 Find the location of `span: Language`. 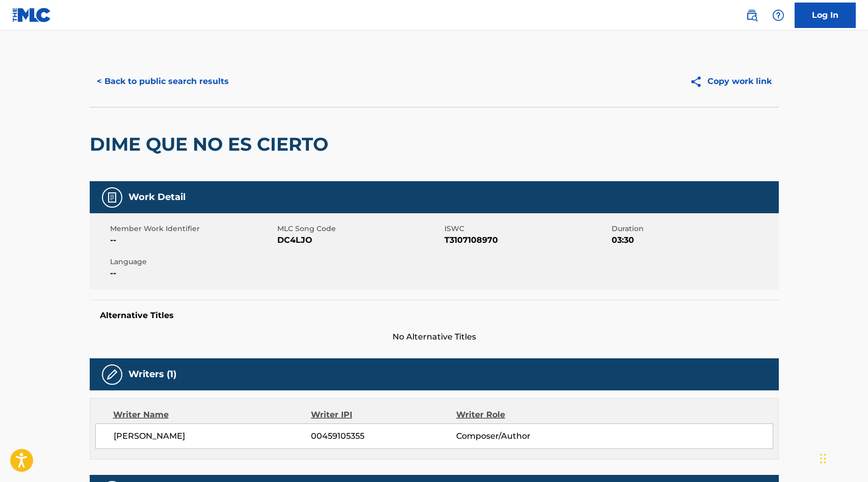

span: Language is located at coordinates (192, 261).